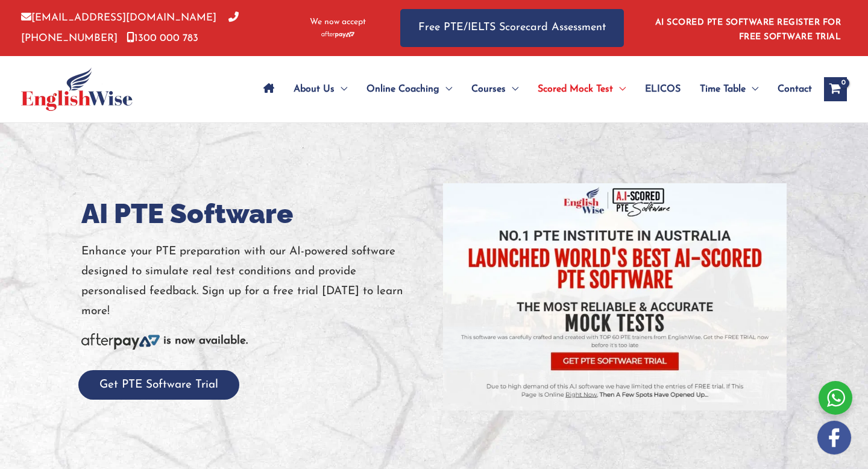  Describe the element at coordinates (581, 89) in the screenshot. I see `a: Scored Mock TestMenu Toggle` at that location.